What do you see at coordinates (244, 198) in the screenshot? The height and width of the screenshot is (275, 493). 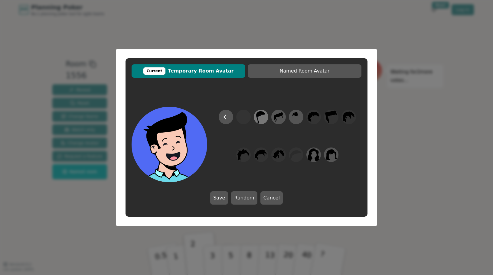 I see `button: Random` at bounding box center [244, 198].